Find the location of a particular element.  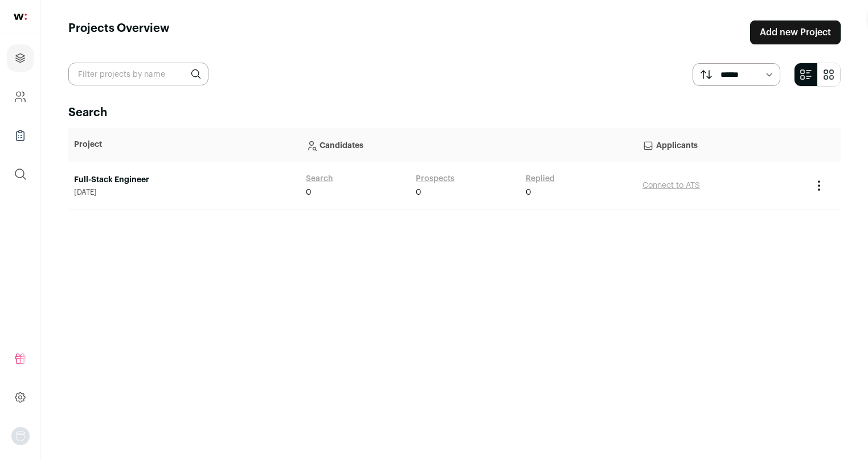

a: Connect to ATS is located at coordinates (671, 186).